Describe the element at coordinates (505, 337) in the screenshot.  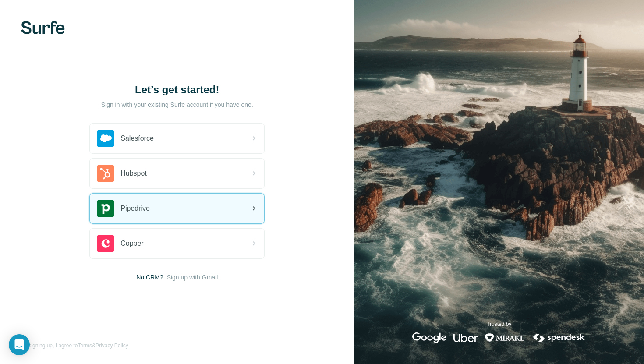
I see `img: mirakl's logo` at that location.